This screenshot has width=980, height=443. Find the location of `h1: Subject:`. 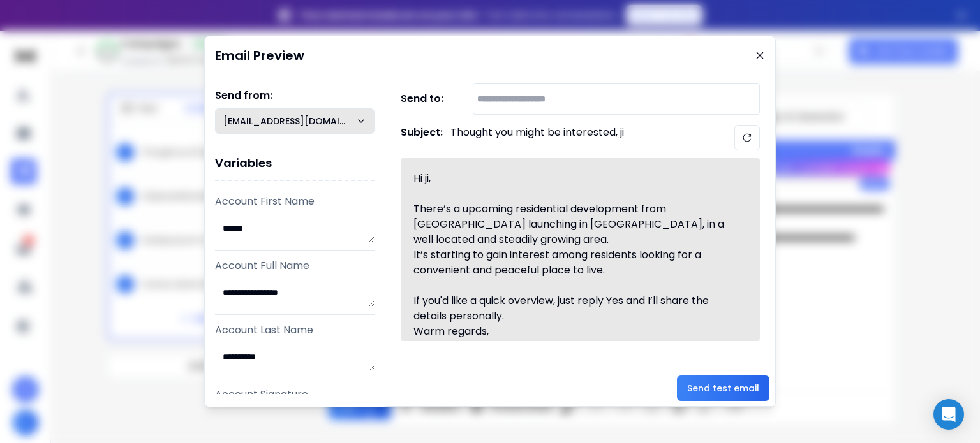

h1: Subject: is located at coordinates (421, 137).